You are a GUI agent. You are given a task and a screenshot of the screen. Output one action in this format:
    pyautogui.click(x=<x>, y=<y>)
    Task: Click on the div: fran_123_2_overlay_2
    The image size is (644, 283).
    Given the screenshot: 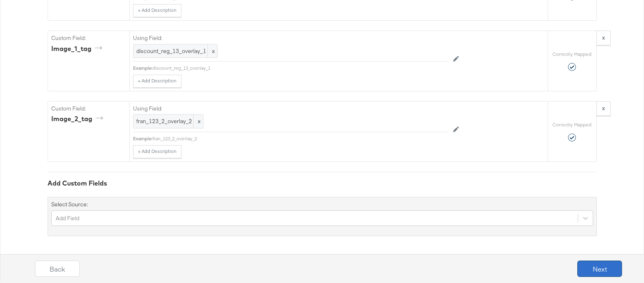 What is the action you would take?
    pyautogui.click(x=300, y=139)
    